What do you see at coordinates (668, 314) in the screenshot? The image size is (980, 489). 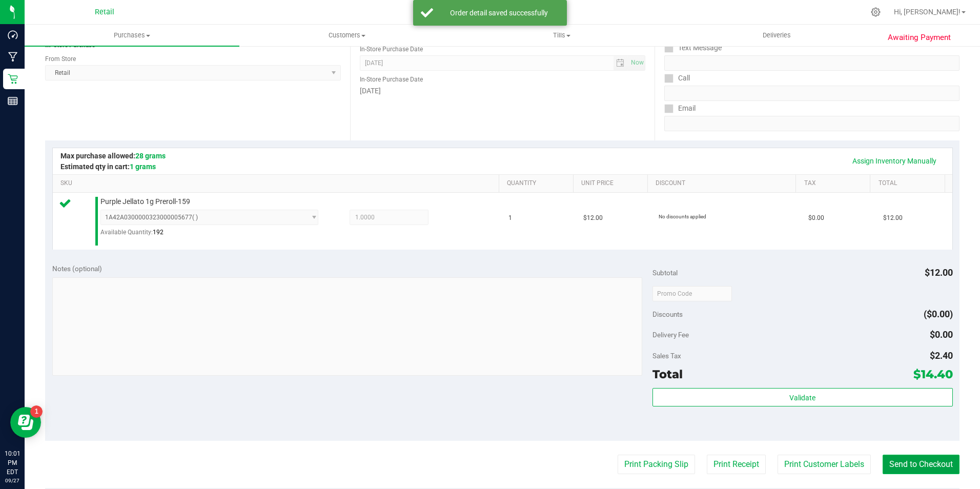 I see `span: Discounts` at bounding box center [668, 314].